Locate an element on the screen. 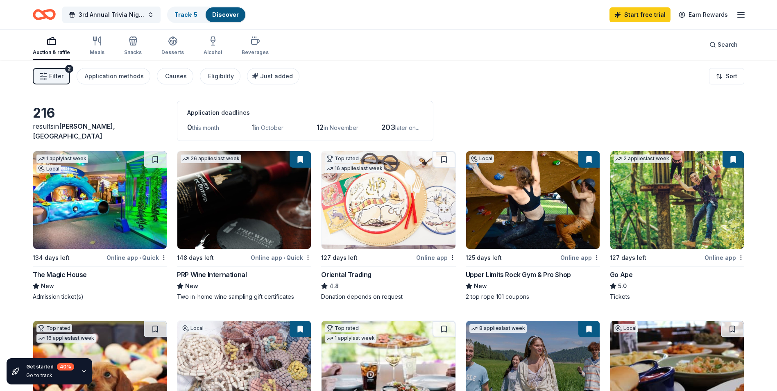 The width and height of the screenshot is (777, 391). div: 26 applies last week is located at coordinates (211, 159).